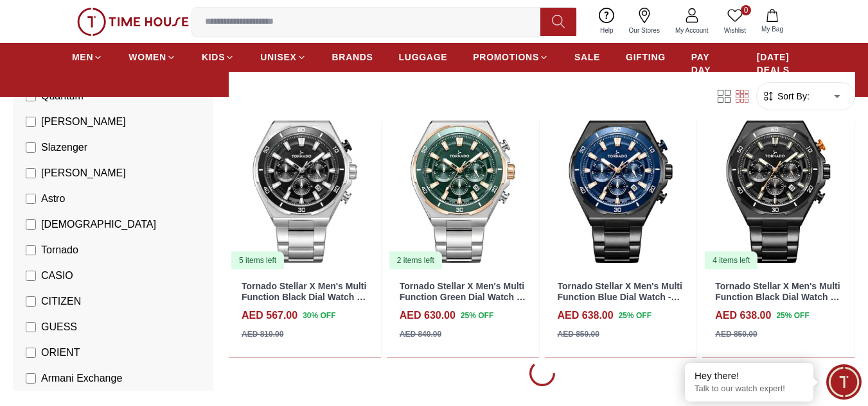  What do you see at coordinates (31, 379) in the screenshot?
I see `input: Armani Exchange` at bounding box center [31, 379].